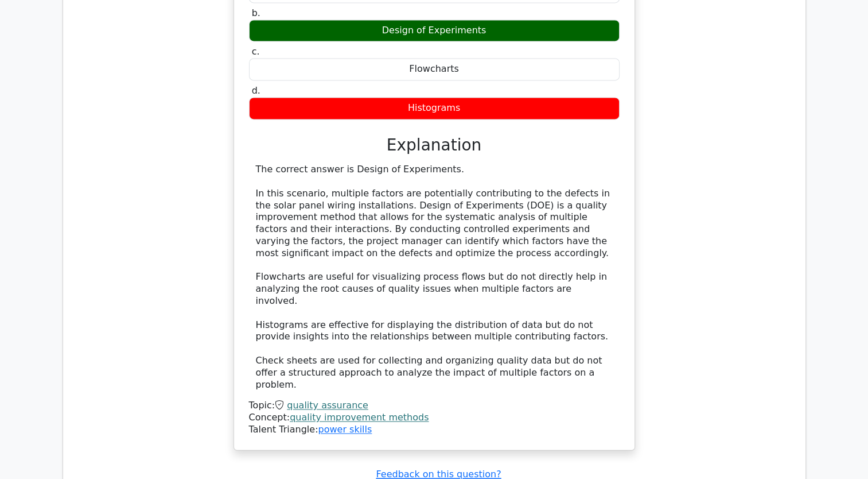 This screenshot has height=479, width=868. I want to click on div: The correct answer is Design of Experiments. In this scenario, multiple factors are potentially c..., so click(434, 277).